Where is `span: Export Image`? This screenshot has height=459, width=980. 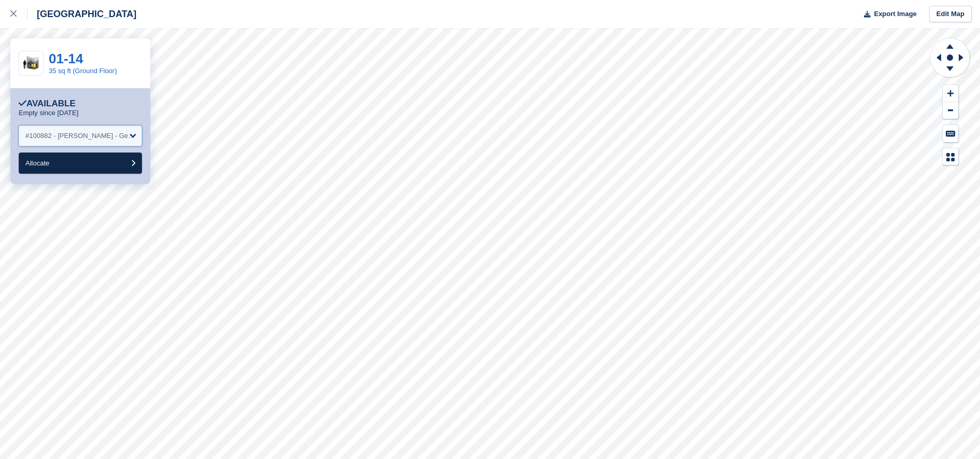
span: Export Image is located at coordinates (895, 14).